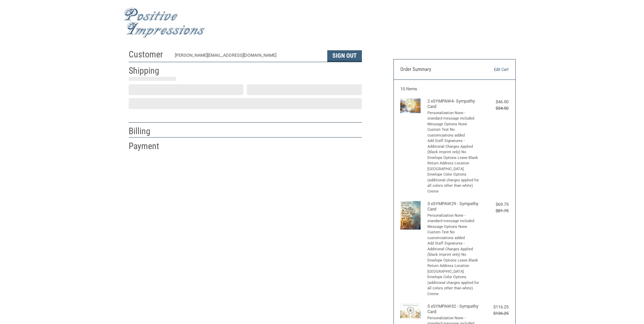  I want to click on h4: 5 x SYMPAW32 - Sympathy Card, so click(454, 309).